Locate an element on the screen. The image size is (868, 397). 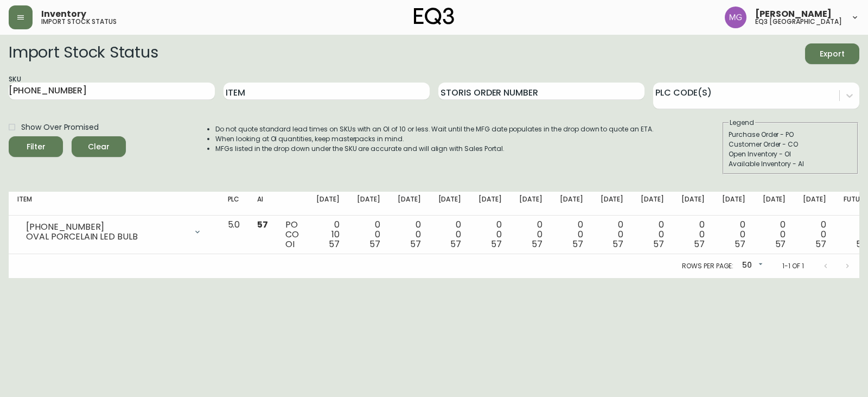
div: PO CO is located at coordinates (292, 234).